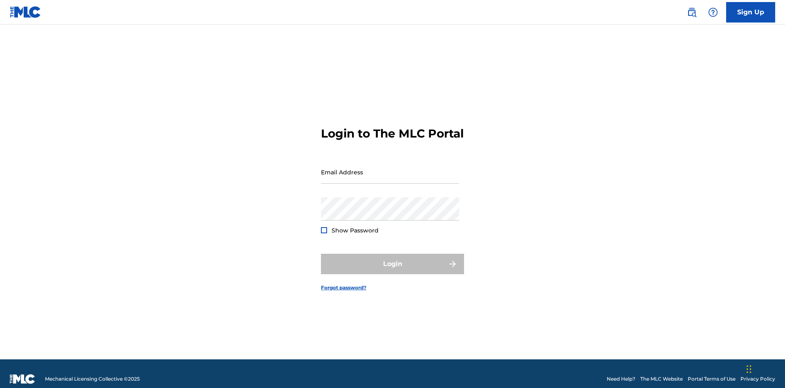  What do you see at coordinates (692, 12) in the screenshot?
I see `img: search` at bounding box center [692, 12].